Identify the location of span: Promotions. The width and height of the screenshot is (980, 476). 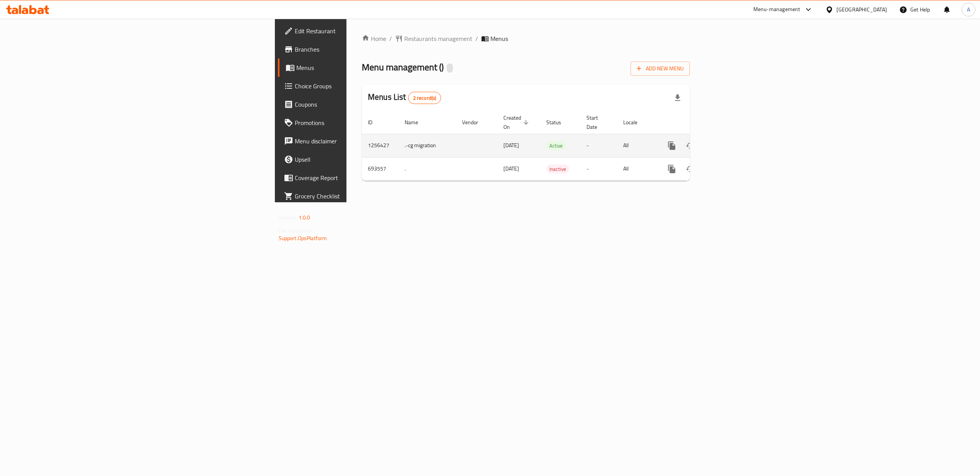
(364, 123).